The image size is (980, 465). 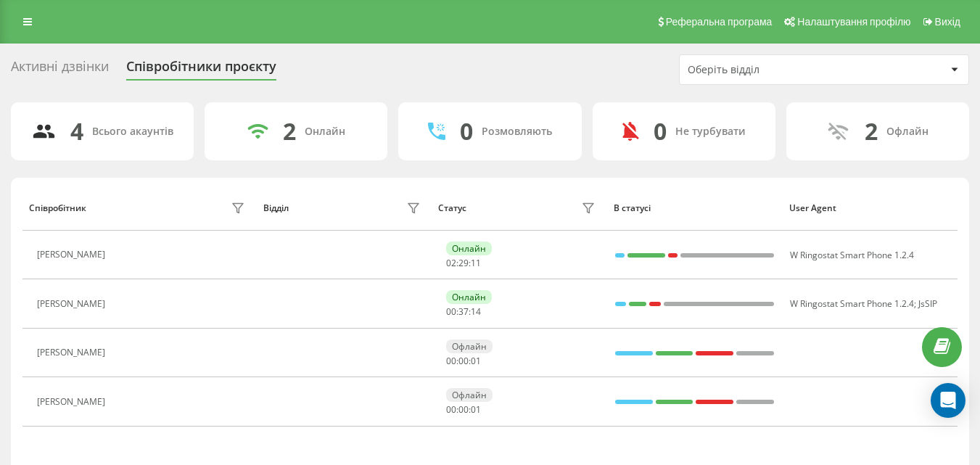 What do you see at coordinates (719, 22) in the screenshot?
I see `span: Реферальна програма` at bounding box center [719, 22].